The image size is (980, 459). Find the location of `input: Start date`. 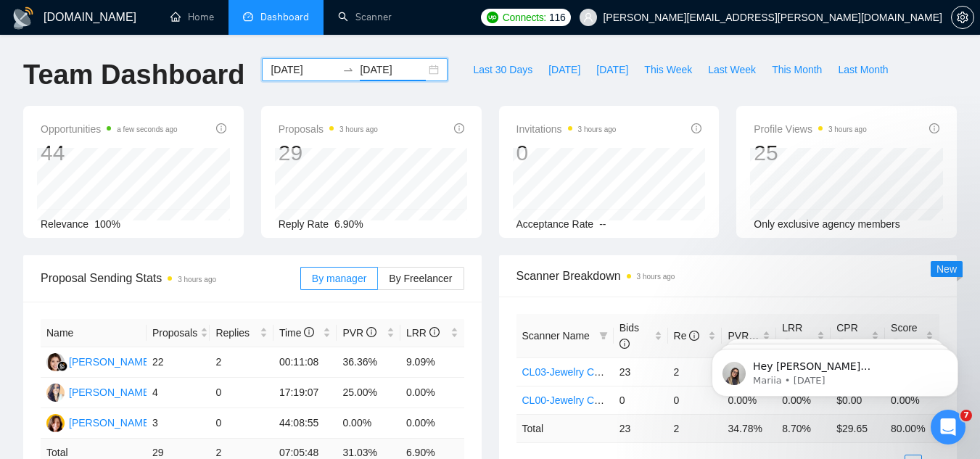

input: Start date is located at coordinates (303, 70).